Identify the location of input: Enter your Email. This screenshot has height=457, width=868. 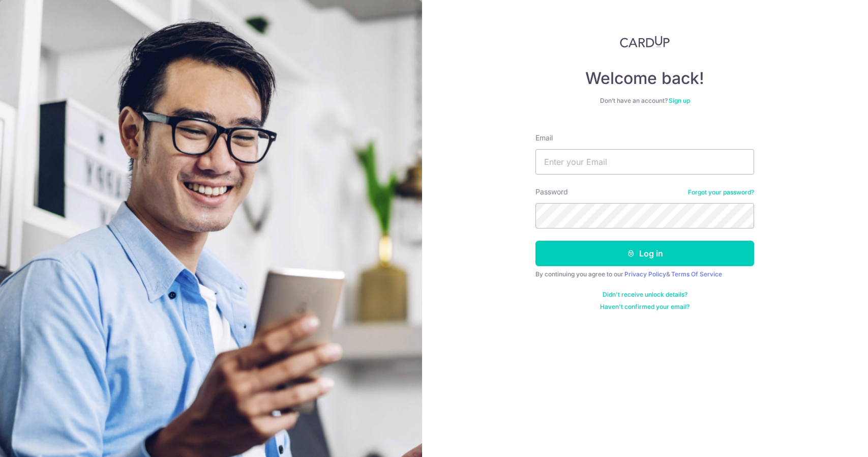
(645, 161).